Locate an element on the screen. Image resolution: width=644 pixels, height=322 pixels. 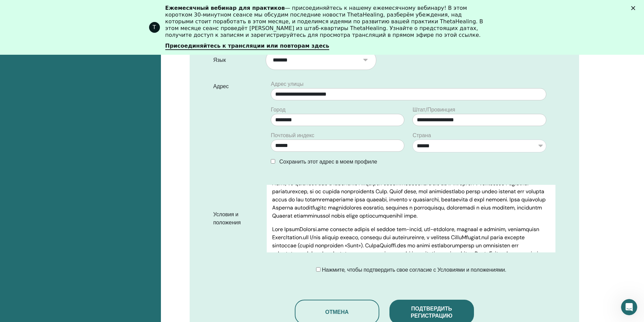
font: Адрес улицы is located at coordinates (287, 84).